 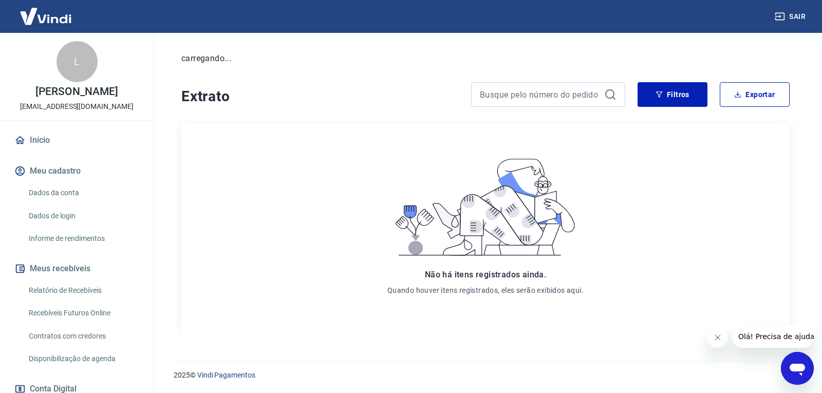 I want to click on a: Início, so click(x=77, y=140).